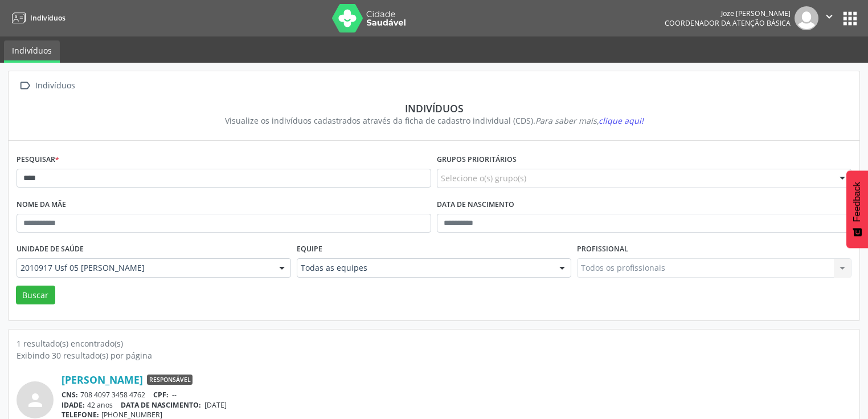  What do you see at coordinates (160, 404) in the screenshot?
I see `span: DATA DE NASCIMENTO:` at bounding box center [160, 404].